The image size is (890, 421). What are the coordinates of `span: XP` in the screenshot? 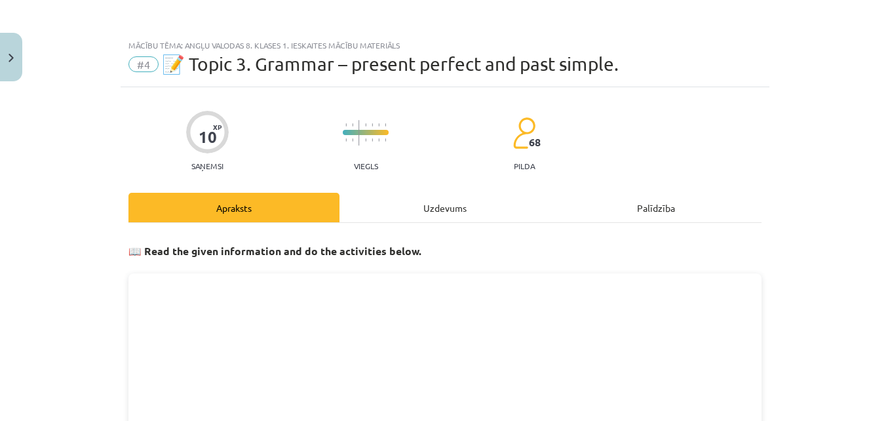 It's located at (217, 126).